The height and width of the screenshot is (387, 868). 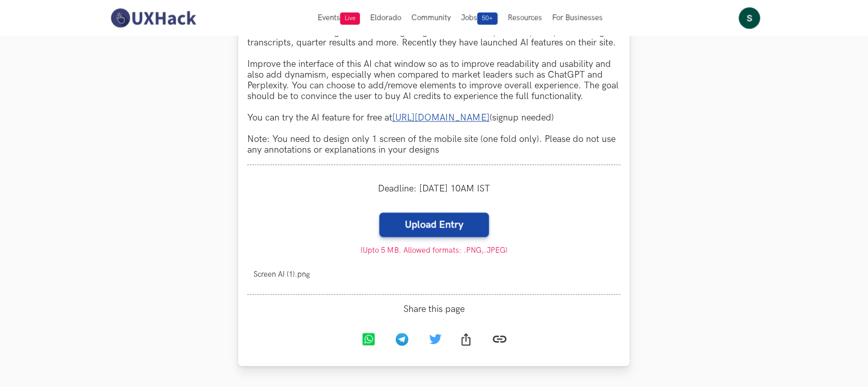 What do you see at coordinates (468, 340) in the screenshot?
I see `a: Share` at bounding box center [468, 340].